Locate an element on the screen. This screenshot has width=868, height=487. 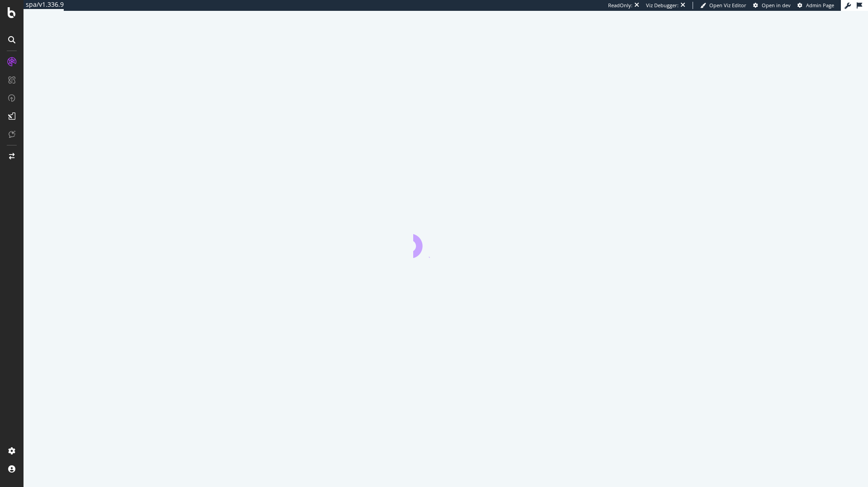
span: Open Viz Editor is located at coordinates (728, 5).